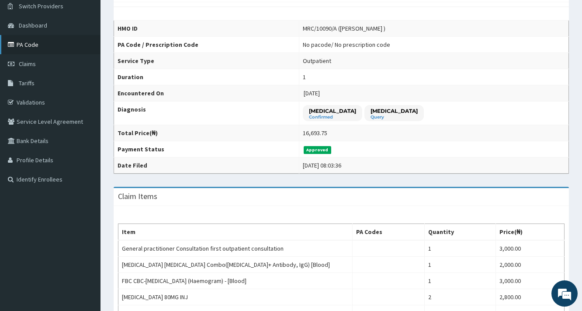  Describe the element at coordinates (207, 113) in the screenshot. I see `th: Diagnosis` at that location.